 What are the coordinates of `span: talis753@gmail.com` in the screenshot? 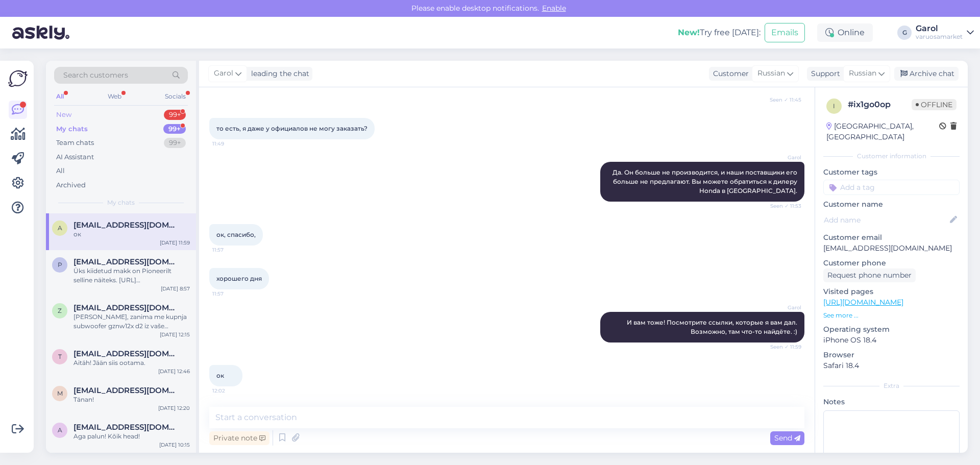 It's located at (127, 354).